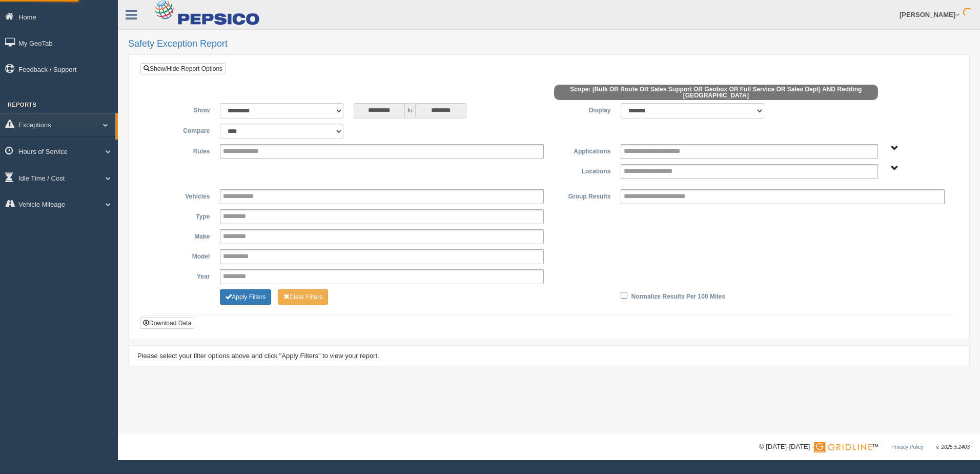  What do you see at coordinates (181, 130) in the screenshot?
I see `label: Compare` at bounding box center [181, 130].